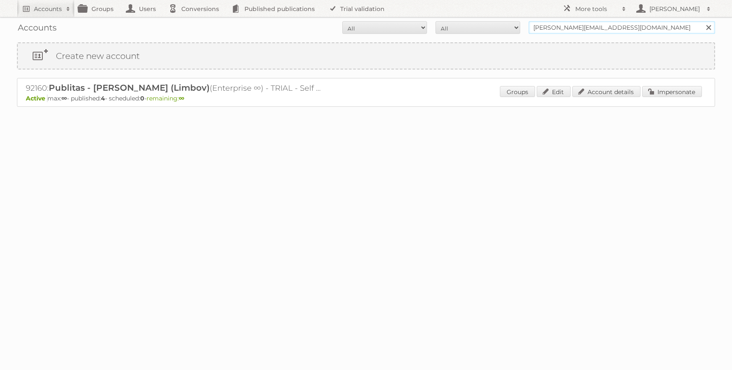  What do you see at coordinates (554, 91) in the screenshot?
I see `a: Edit` at bounding box center [554, 91].